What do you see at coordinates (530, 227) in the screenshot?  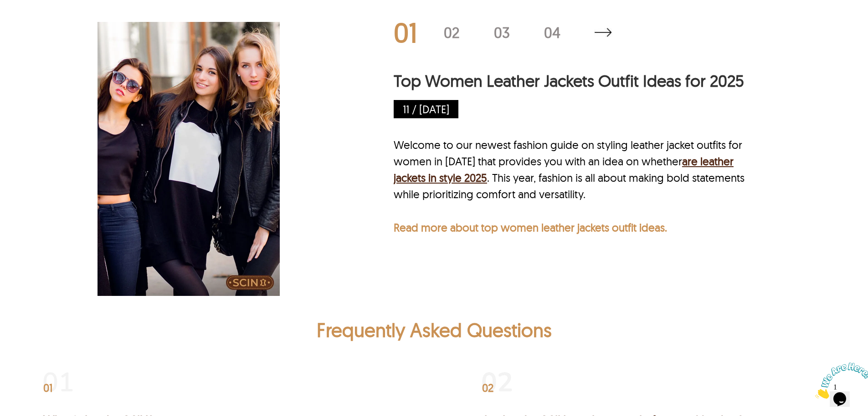 I see `p: Read more about top women leather jackets outfit ideas.` at bounding box center [530, 227].